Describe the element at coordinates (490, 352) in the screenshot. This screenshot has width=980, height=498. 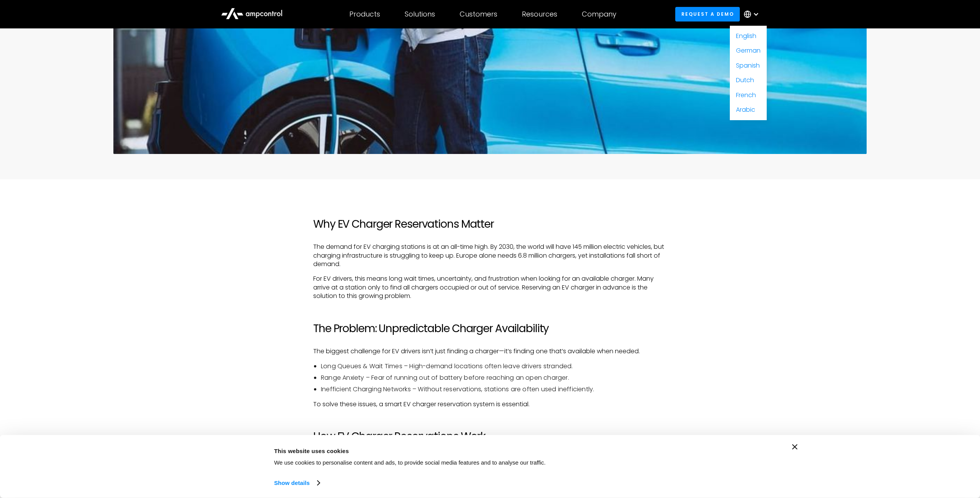
I see `p: The biggest challenge for EV drivers isn’t just finding a charger—it’s finding one that’s availab...` at that location.